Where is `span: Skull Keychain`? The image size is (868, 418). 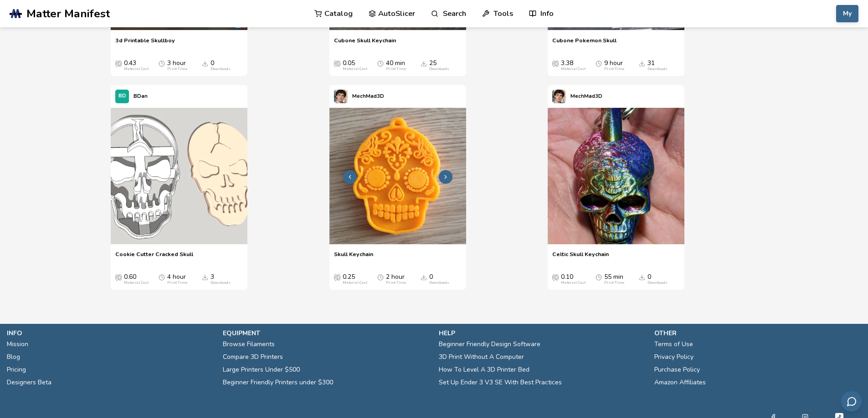
span: Skull Keychain is located at coordinates (353, 258).